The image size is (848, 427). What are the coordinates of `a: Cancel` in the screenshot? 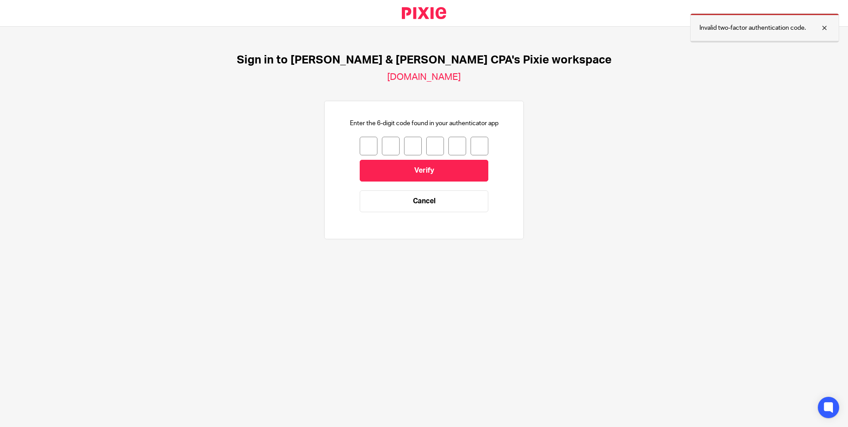 It's located at (424, 201).